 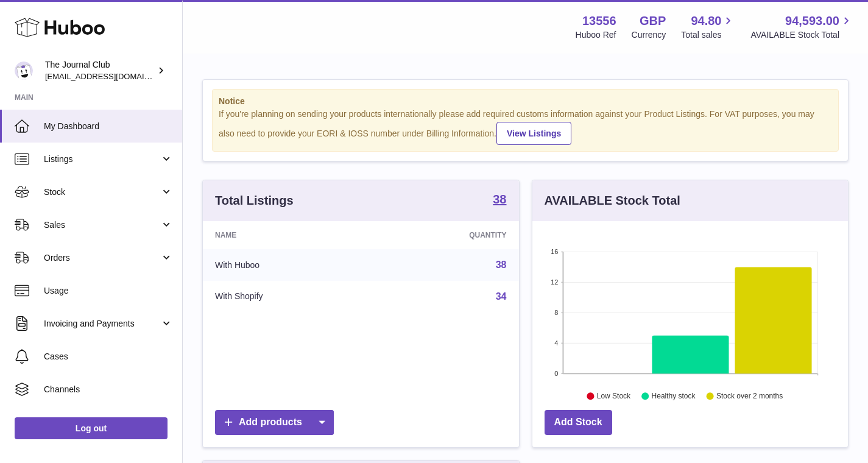 I want to click on text: 4, so click(x=556, y=343).